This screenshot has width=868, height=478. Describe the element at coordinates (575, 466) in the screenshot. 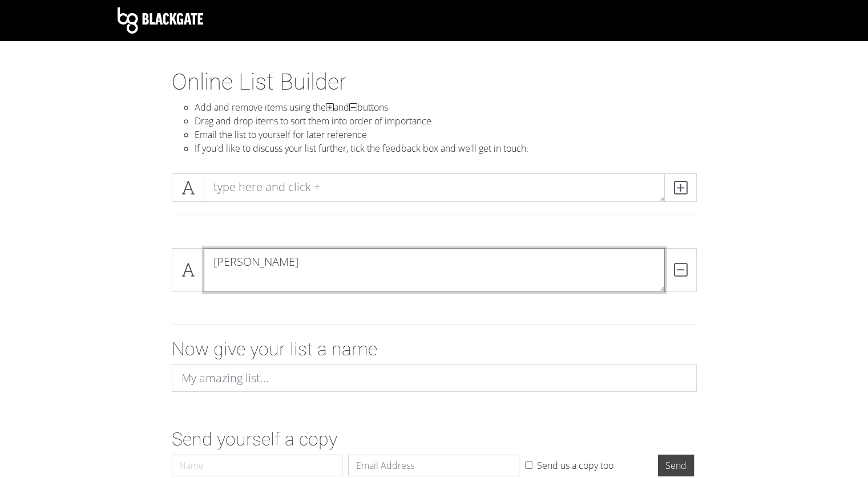

I see `label: Send us a copy too` at that location.